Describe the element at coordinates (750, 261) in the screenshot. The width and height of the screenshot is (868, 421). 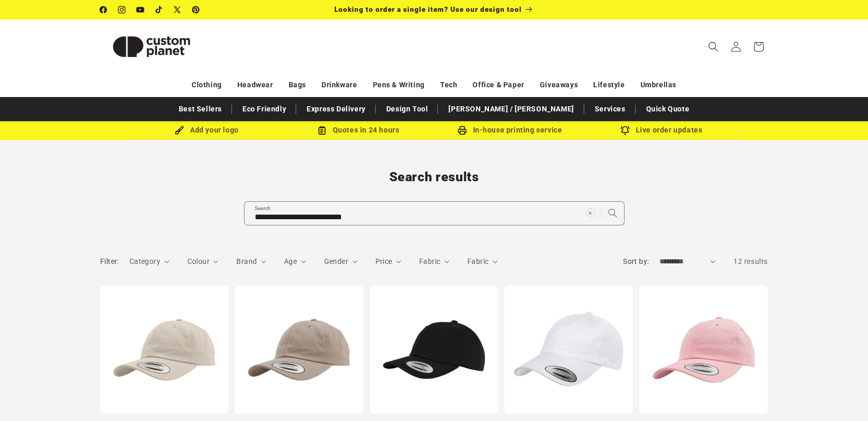
I see `span: 12 results` at that location.